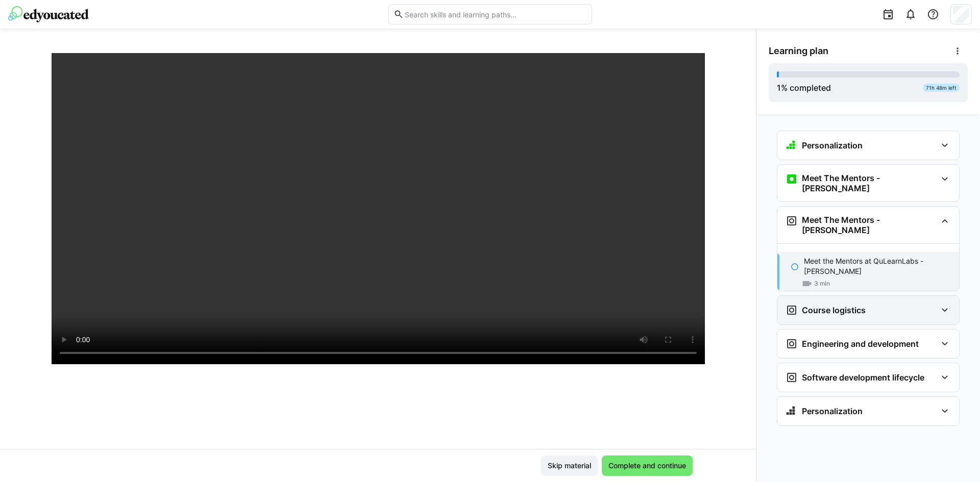 This screenshot has width=980, height=482. I want to click on h3: Software development lifecycle, so click(863, 378).